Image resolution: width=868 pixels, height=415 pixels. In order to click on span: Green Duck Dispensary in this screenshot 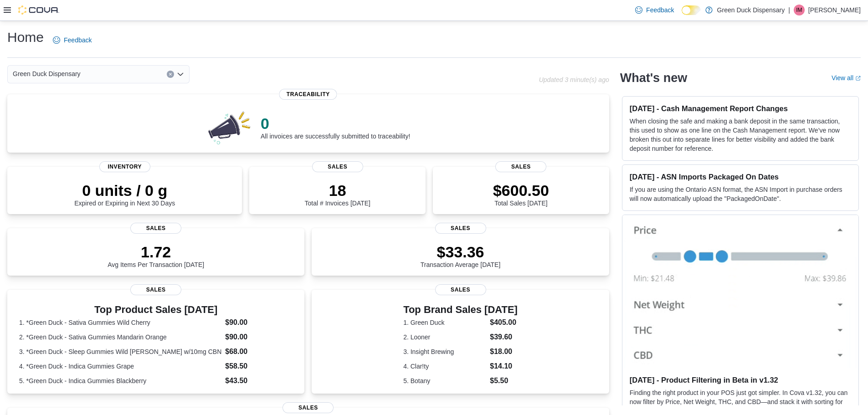, I will do `click(46, 74)`.